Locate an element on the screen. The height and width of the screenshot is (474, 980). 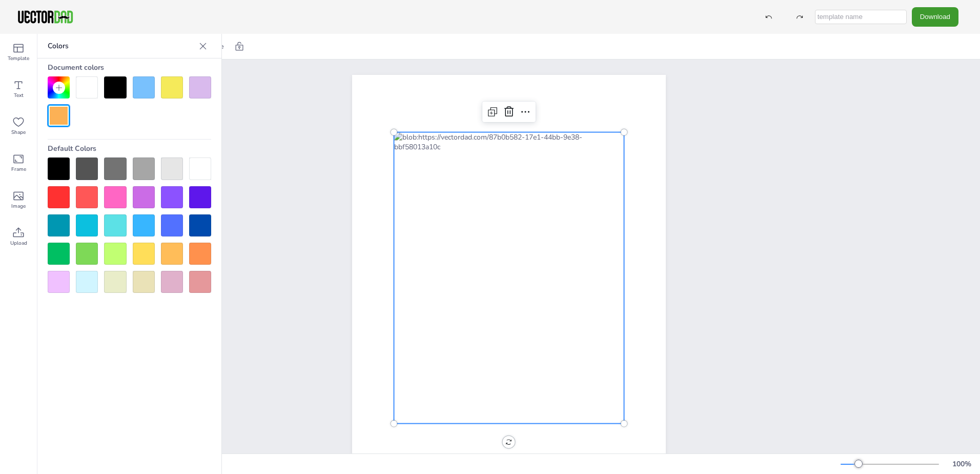
p: Colors is located at coordinates (121, 46).